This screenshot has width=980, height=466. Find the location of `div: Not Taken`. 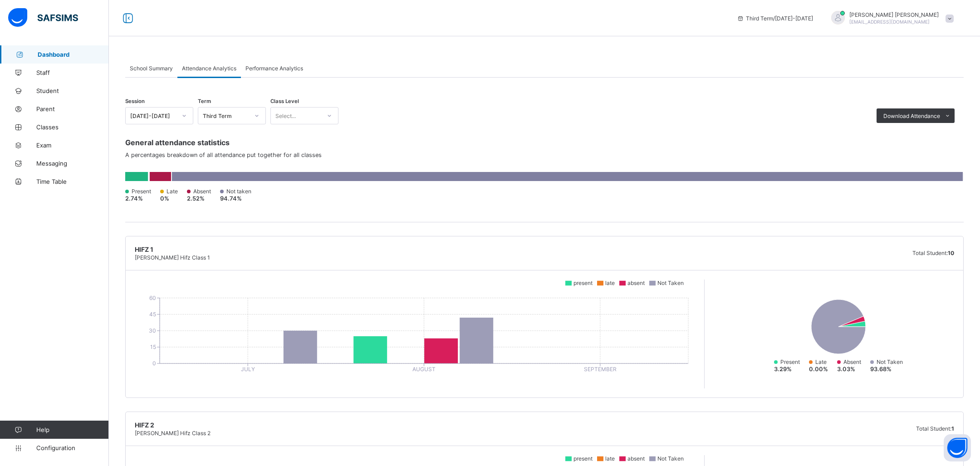

div: Not Taken is located at coordinates (886, 361).